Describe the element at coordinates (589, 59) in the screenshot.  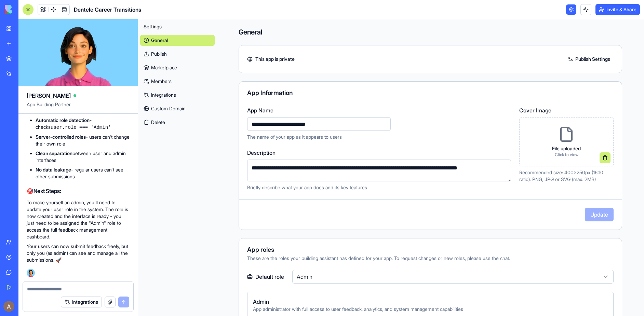
I see `a: Publish Settings` at that location.